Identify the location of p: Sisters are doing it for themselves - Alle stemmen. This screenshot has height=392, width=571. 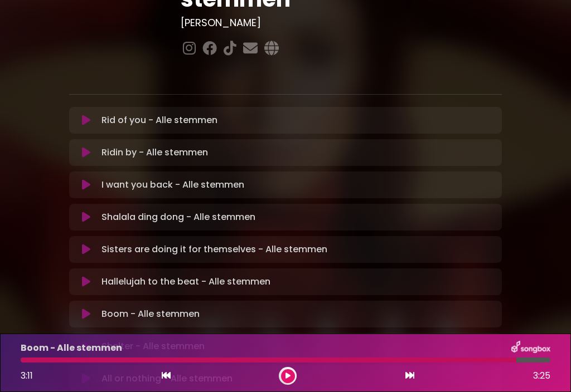
(214, 250).